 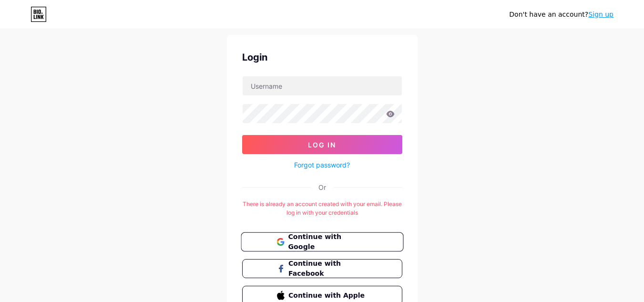 I want to click on input: Username, so click(x=322, y=86).